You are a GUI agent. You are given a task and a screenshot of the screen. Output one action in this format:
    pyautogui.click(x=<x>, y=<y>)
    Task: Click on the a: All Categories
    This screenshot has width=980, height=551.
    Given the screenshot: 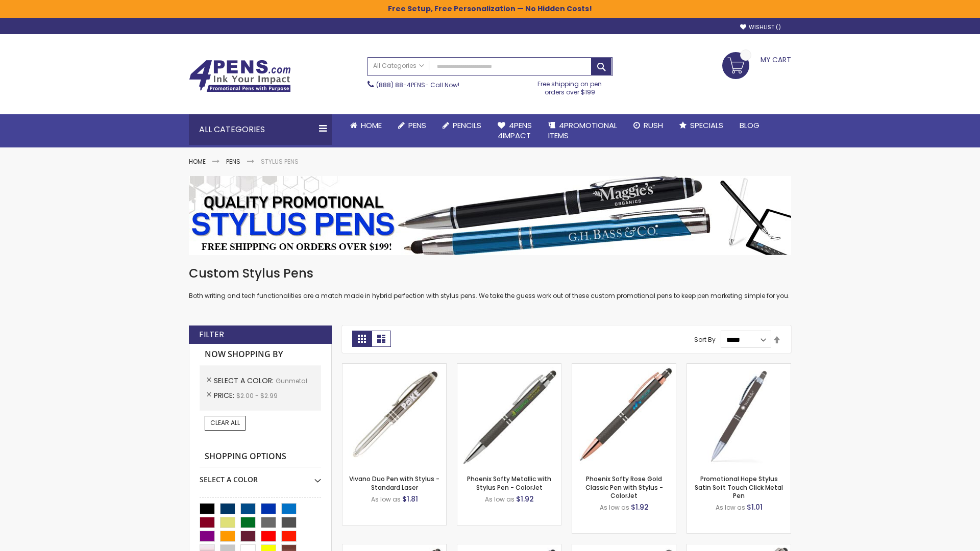 What is the action you would take?
    pyautogui.click(x=399, y=66)
    